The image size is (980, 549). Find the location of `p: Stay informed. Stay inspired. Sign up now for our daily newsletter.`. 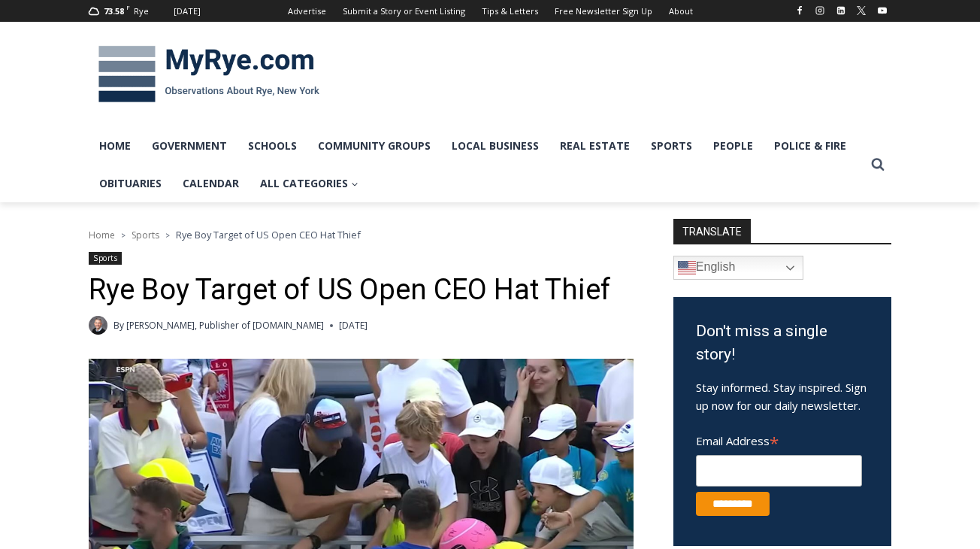

p: Stay informed. Stay inspired. Sign up now for our daily newsletter. is located at coordinates (782, 396).